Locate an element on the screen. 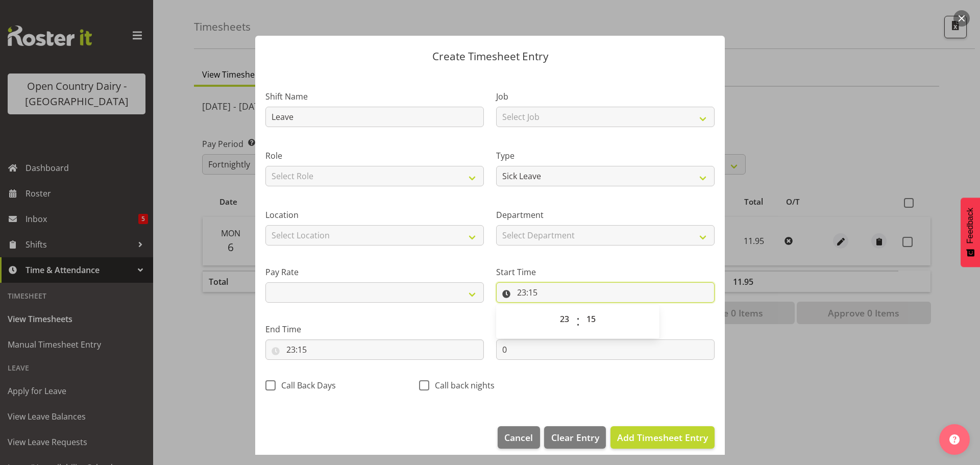  label: Job is located at coordinates (605, 96).